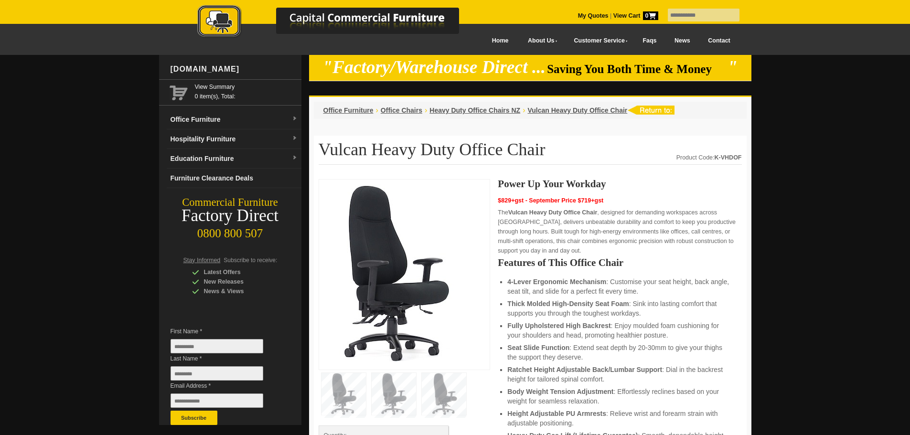 This screenshot has height=435, width=910. Describe the element at coordinates (224, 386) in the screenshot. I see `span: Email Address *` at that location.